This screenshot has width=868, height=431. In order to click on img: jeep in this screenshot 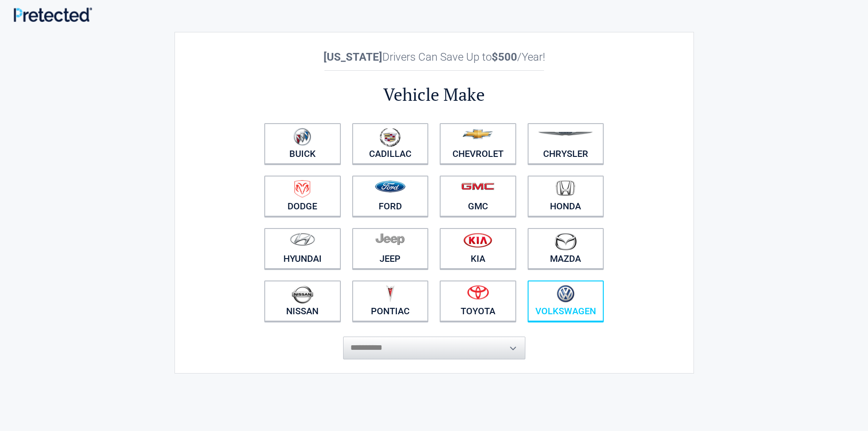, I will do `click(390, 239)`.